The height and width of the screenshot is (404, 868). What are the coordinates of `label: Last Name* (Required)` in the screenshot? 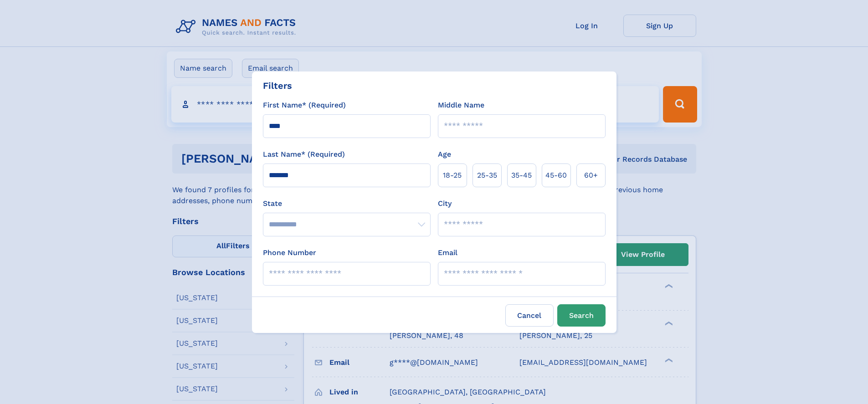 It's located at (304, 154).